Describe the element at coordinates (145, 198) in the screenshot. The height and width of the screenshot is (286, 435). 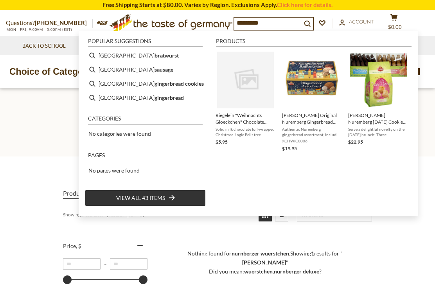
I see `li: View all 43 items` at that location.